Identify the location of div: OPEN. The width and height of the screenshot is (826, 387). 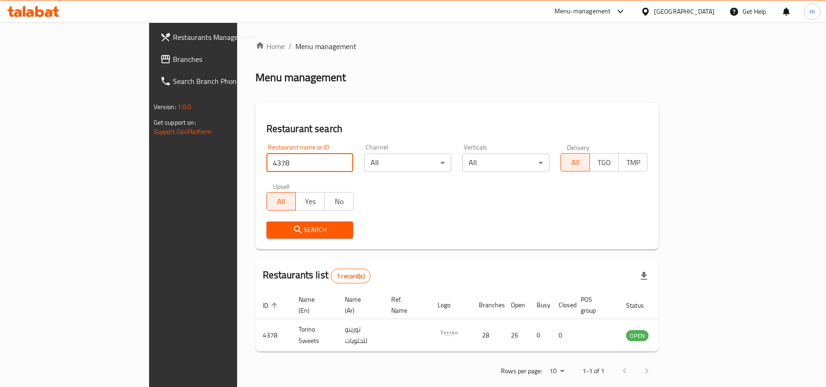
(637, 336).